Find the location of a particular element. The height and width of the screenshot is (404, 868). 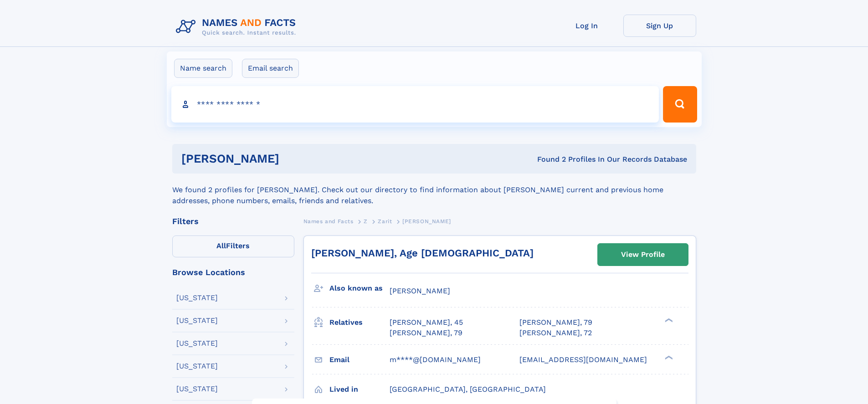

a: Zarit is located at coordinates (384, 221).